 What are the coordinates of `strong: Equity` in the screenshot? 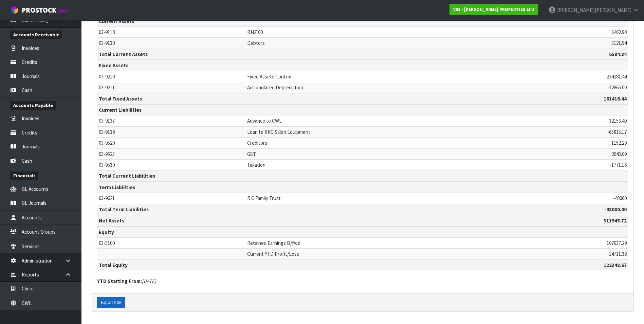 It's located at (106, 232).